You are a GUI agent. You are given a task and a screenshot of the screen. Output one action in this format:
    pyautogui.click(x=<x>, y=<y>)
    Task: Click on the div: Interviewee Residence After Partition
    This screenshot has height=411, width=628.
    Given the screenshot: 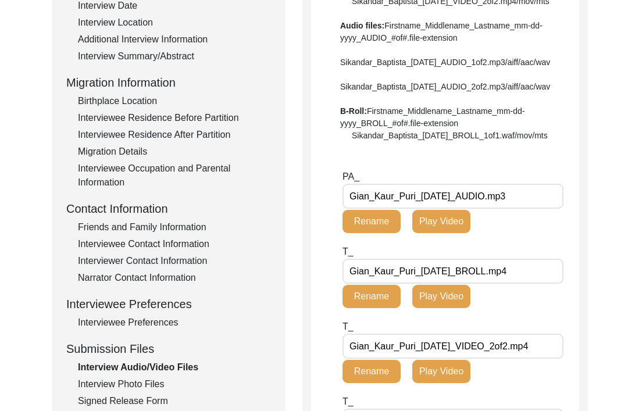 What is the action you would take?
    pyautogui.click(x=174, y=135)
    